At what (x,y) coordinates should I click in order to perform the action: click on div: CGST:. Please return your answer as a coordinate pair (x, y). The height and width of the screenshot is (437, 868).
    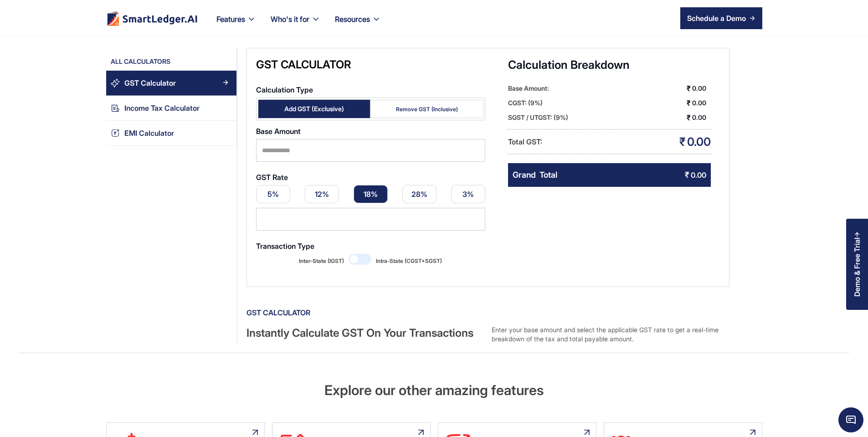
    Looking at the image, I should click on (517, 103).